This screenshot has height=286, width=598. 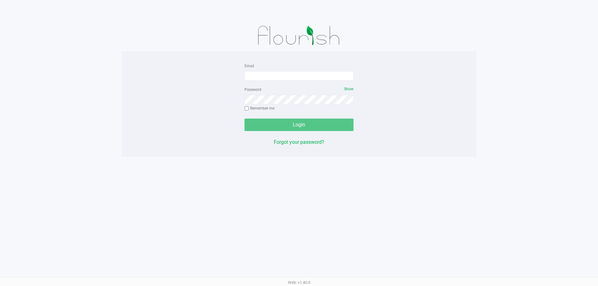 What do you see at coordinates (299, 283) in the screenshot?
I see `span: Web: v1.40.0` at bounding box center [299, 283].